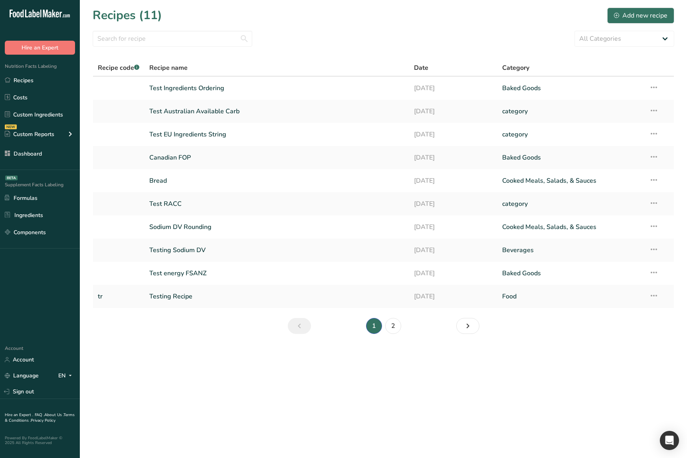 Image resolution: width=687 pixels, height=458 pixels. What do you see at coordinates (11, 178) in the screenshot?
I see `div: BETA` at bounding box center [11, 178].